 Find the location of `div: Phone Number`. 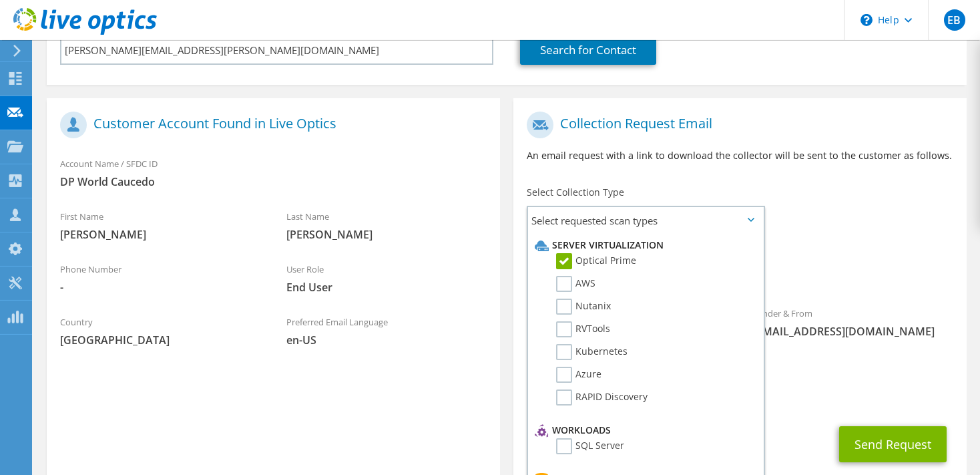

div: Phone Number is located at coordinates (160, 278).